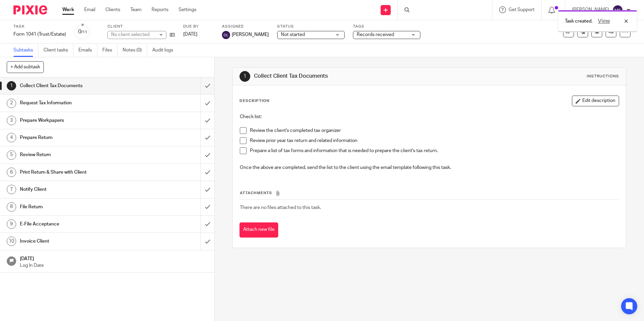 This screenshot has width=644, height=321. I want to click on button: Edit description, so click(596, 101).